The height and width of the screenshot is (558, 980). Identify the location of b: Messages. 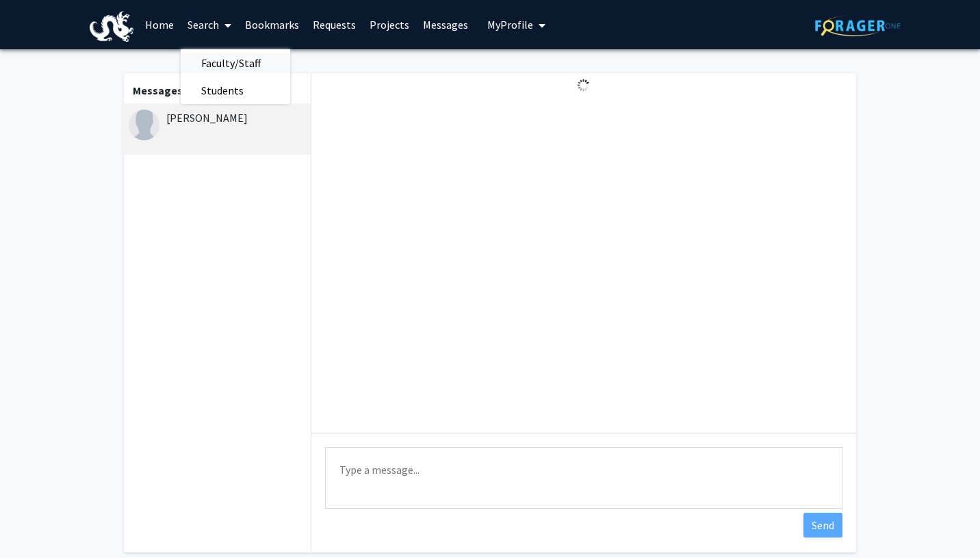
(157, 90).